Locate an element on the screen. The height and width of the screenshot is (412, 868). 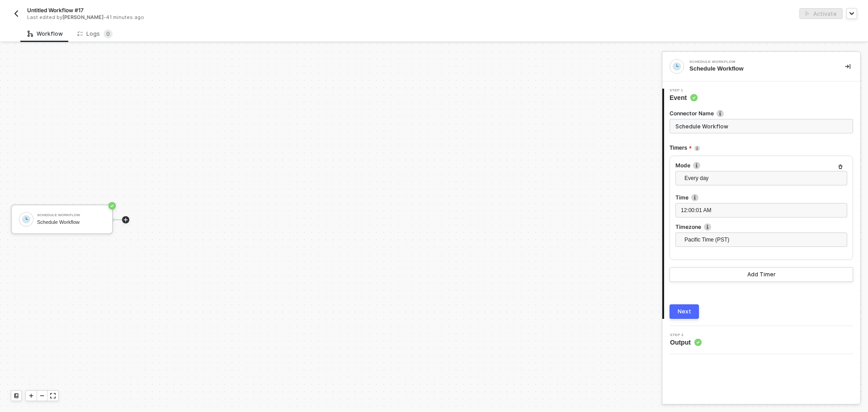
span: icon-expand is located at coordinates (53, 395).